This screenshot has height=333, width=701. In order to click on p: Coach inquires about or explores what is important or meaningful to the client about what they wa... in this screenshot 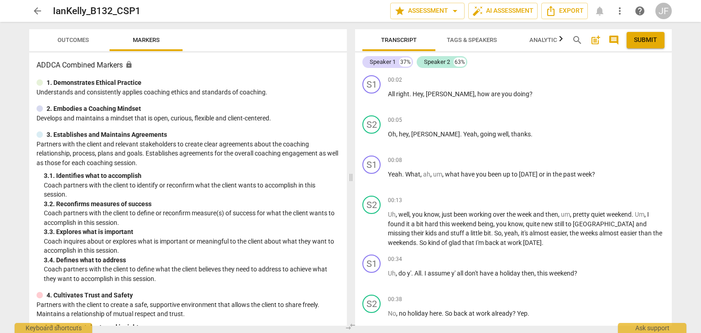, I will do `click(192, 246)`.